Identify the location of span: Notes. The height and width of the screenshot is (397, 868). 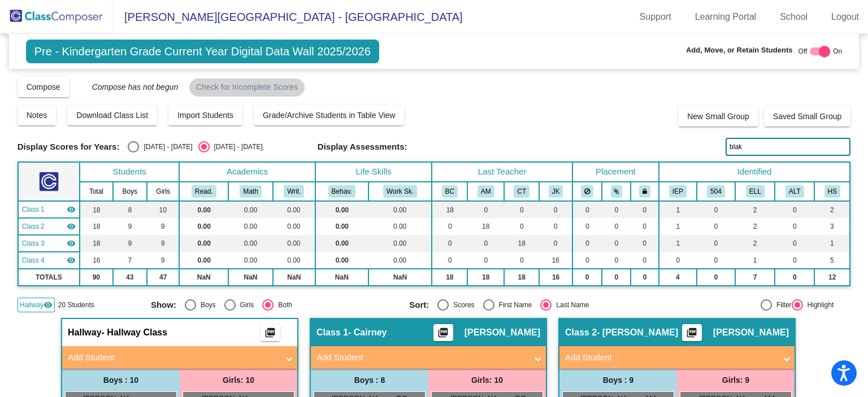
(37, 115).